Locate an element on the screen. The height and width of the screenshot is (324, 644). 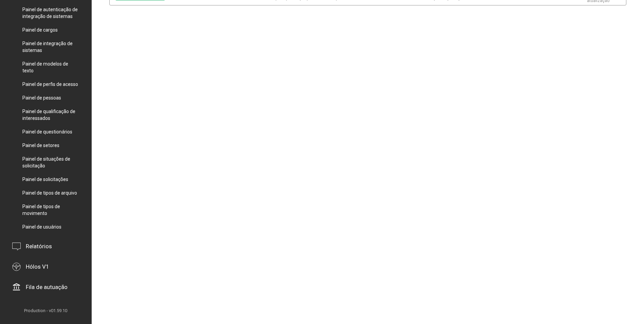
div: Fila de autuação is located at coordinates (46, 287).